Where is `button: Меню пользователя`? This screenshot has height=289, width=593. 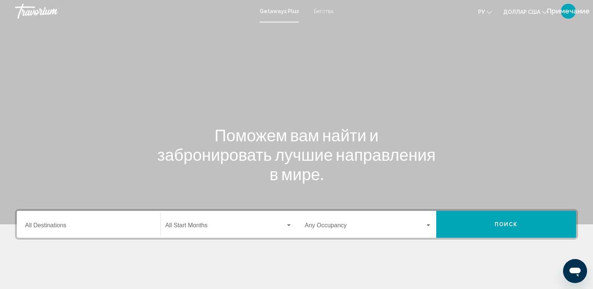 button: Меню пользователя is located at coordinates (568, 11).